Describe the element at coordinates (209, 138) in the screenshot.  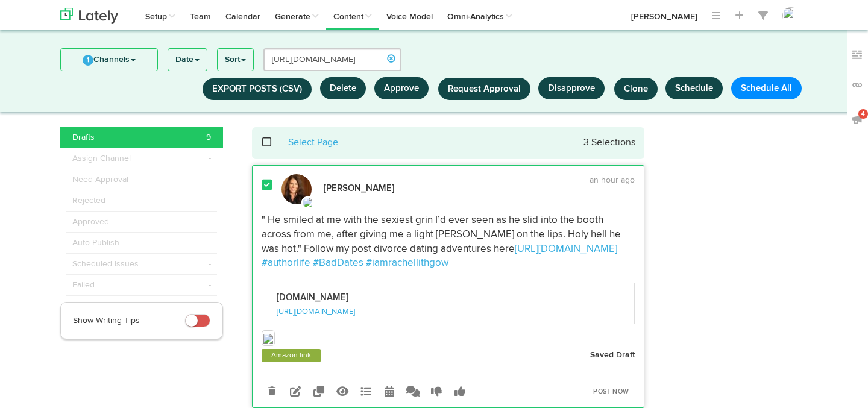
I see `span: 9` at that location.